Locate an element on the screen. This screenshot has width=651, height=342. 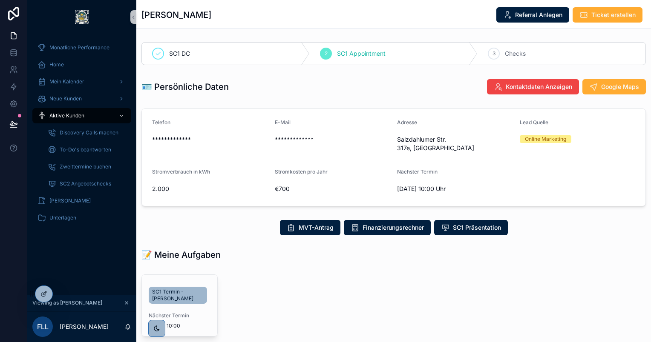
a: To-Do's beantworten is located at coordinates (87, 150).